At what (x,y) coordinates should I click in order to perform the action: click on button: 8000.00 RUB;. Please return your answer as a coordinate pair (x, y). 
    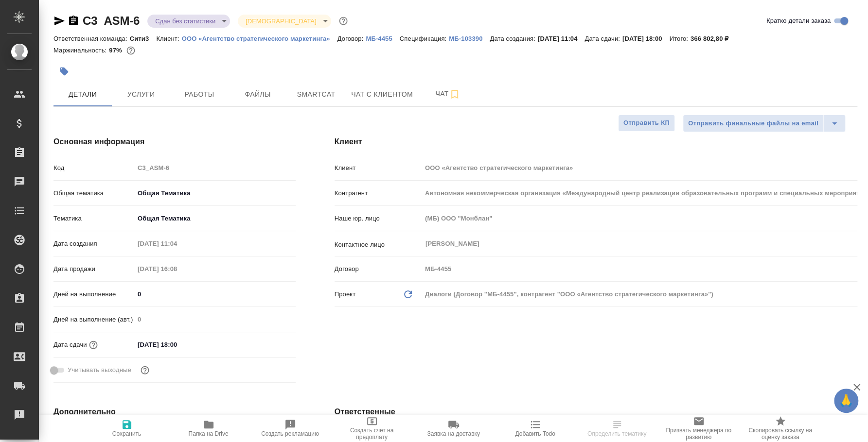
    Looking at the image, I should click on (131, 51).